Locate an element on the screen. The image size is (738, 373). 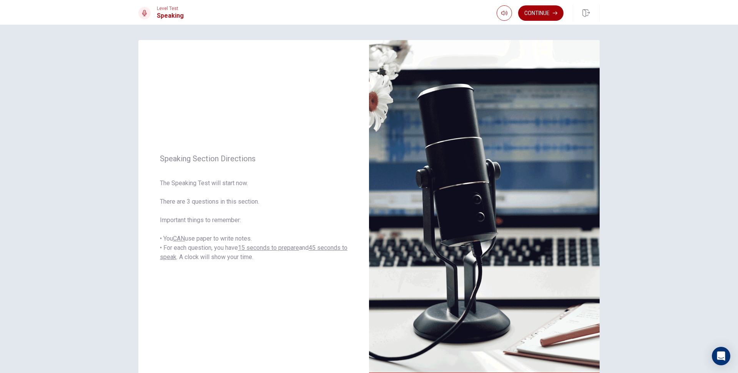
button: Continue is located at coordinates (541, 13).